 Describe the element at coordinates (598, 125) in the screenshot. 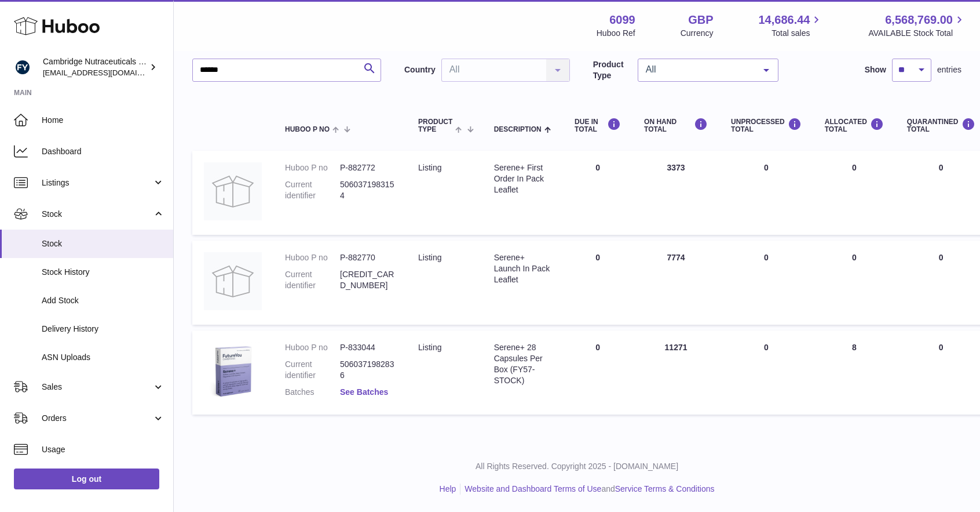

I see `div: DUE IN TOTAL` at that location.